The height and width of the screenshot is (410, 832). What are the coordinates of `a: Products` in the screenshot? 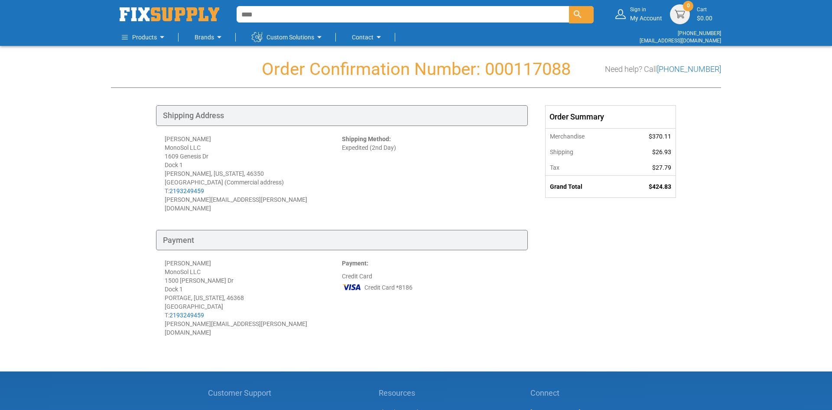 It's located at (144, 37).